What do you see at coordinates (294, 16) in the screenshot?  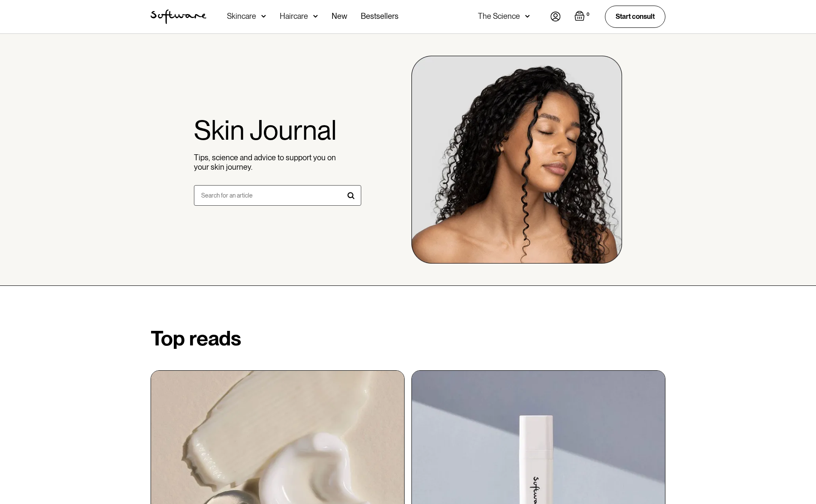 I see `div: Haircare` at bounding box center [294, 16].